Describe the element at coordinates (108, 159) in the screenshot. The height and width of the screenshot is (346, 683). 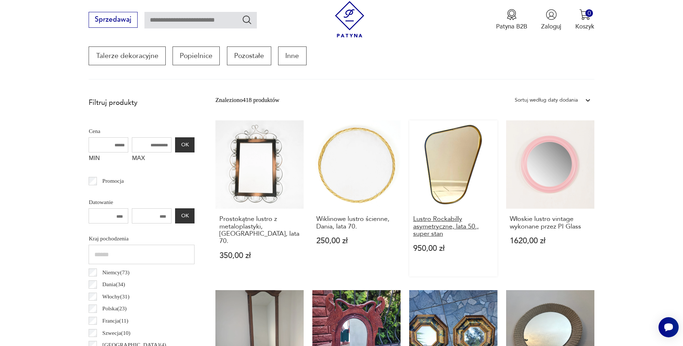
I see `label: MIN` at that location.